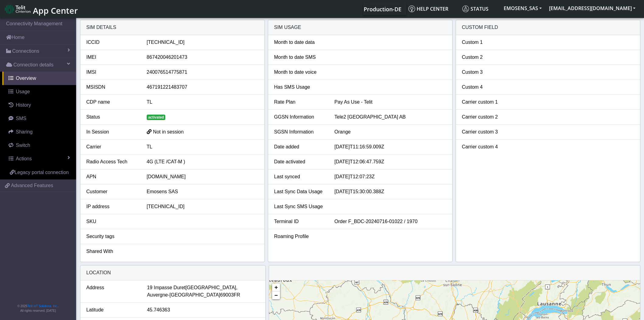 This screenshot has width=644, height=320. What do you see at coordinates (390, 102) in the screenshot?
I see `div: Pay As Use - Telit` at bounding box center [390, 102].